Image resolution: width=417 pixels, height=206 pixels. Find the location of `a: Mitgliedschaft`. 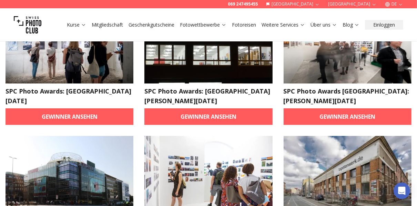

a: Mitgliedschaft is located at coordinates (107, 25).